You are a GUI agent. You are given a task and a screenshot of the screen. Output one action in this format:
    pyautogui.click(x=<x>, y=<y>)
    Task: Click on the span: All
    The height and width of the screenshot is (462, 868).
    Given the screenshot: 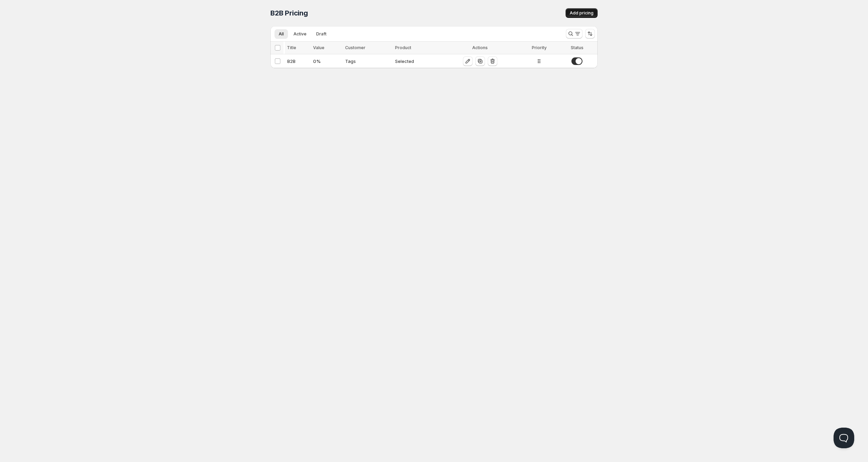 What is the action you would take?
    pyautogui.click(x=281, y=34)
    